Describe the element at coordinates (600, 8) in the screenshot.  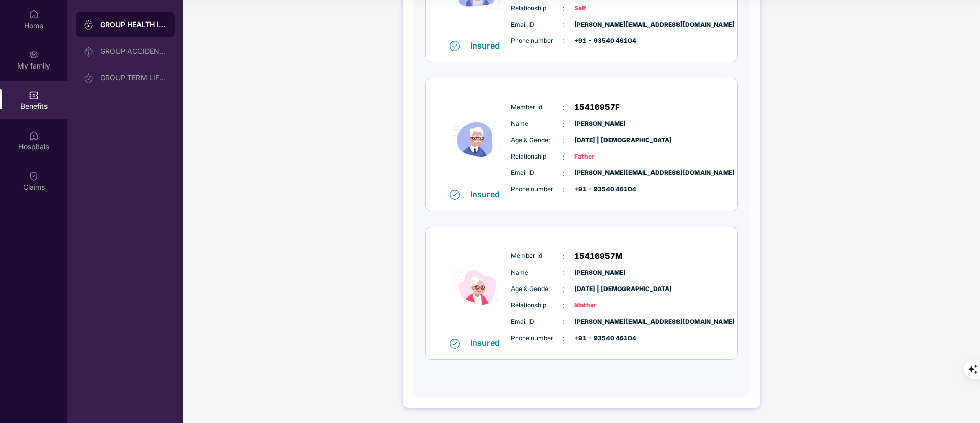
I see `span: Self` at that location.